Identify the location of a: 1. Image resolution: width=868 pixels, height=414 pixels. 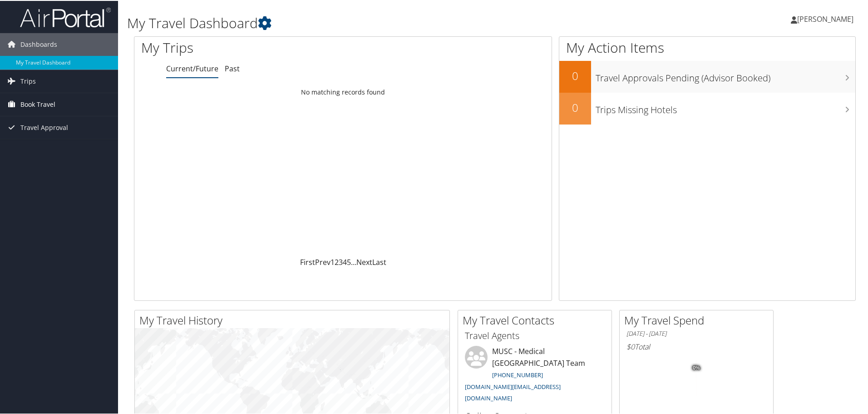
(332, 261).